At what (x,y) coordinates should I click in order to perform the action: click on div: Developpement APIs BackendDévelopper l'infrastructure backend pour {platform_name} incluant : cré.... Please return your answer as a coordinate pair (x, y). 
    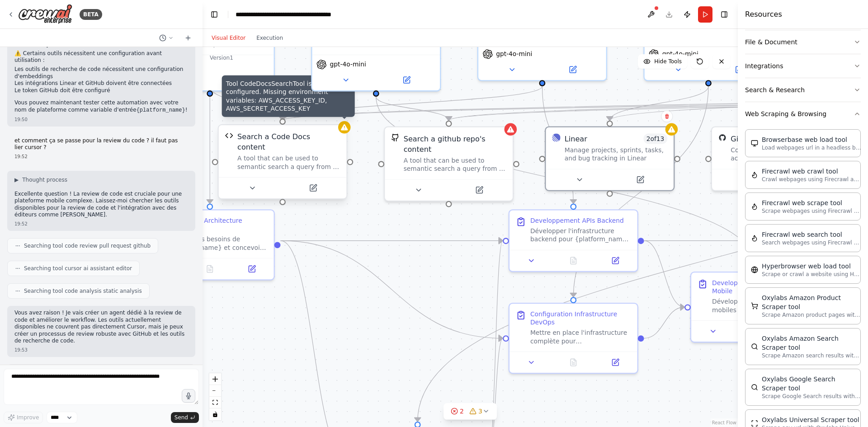
    Looking at the image, I should click on (574, 240).